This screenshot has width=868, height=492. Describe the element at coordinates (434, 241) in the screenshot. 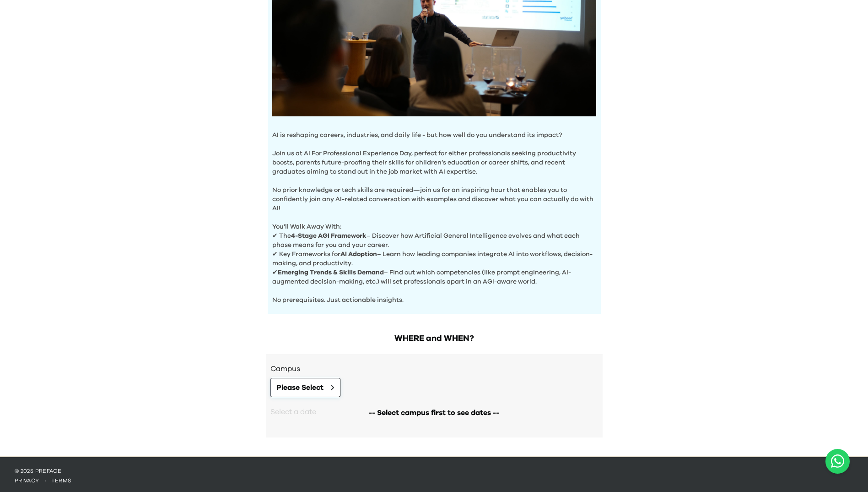

I see `p: ✔ The – Discover how Artificial General Intelligence evolves and what each phase means for you an...` at that location.